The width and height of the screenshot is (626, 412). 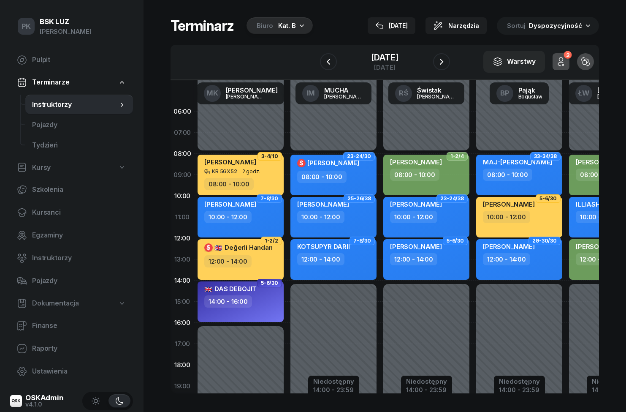 What do you see at coordinates (244, 247) in the screenshot?
I see `span: Değerli Handan` at bounding box center [244, 247].